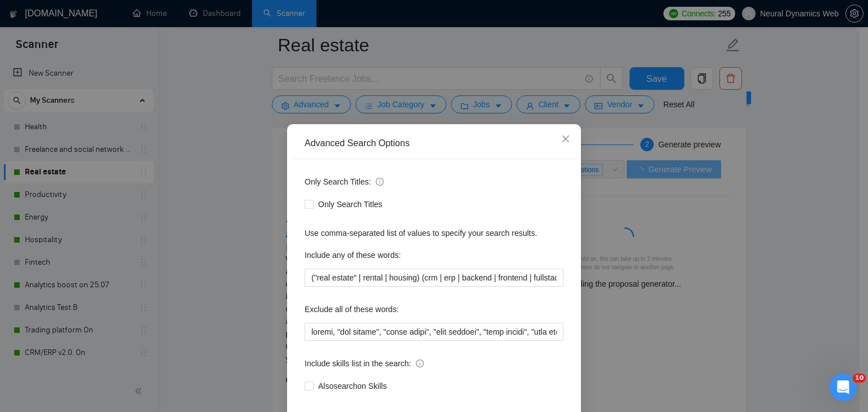  I want to click on span: Include skills list in the search:, so click(364, 364).